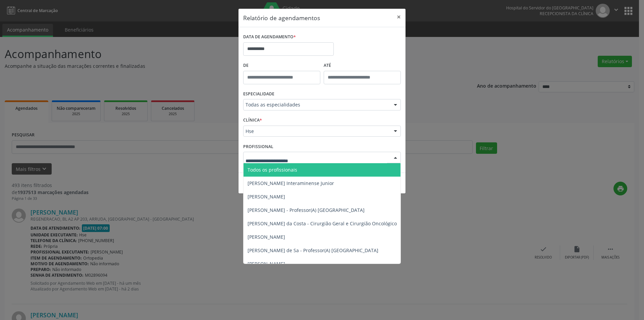 The width and height of the screenshot is (644, 320). What do you see at coordinates (316, 105) in the screenshot?
I see `span: Todas as especialidades` at bounding box center [316, 105].